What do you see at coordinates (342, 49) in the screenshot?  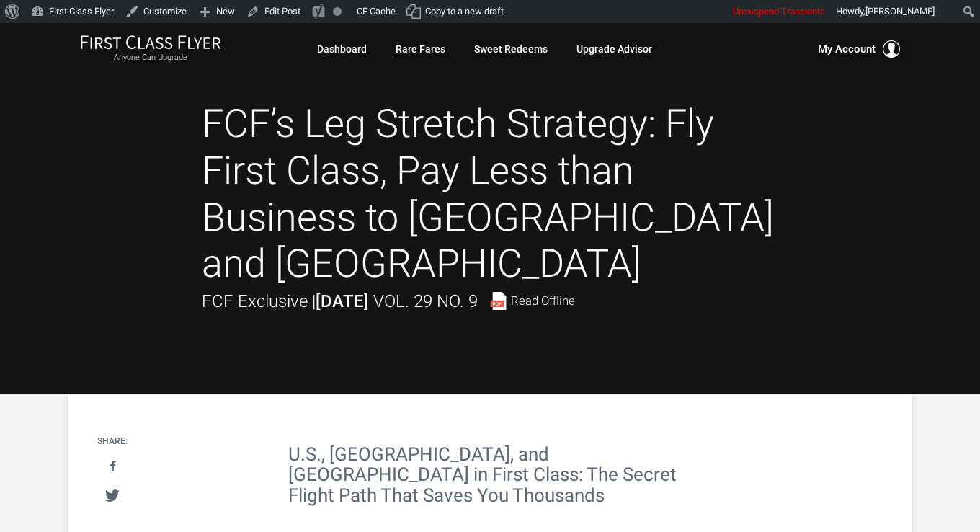 I see `a: Dashboard` at bounding box center [342, 49].